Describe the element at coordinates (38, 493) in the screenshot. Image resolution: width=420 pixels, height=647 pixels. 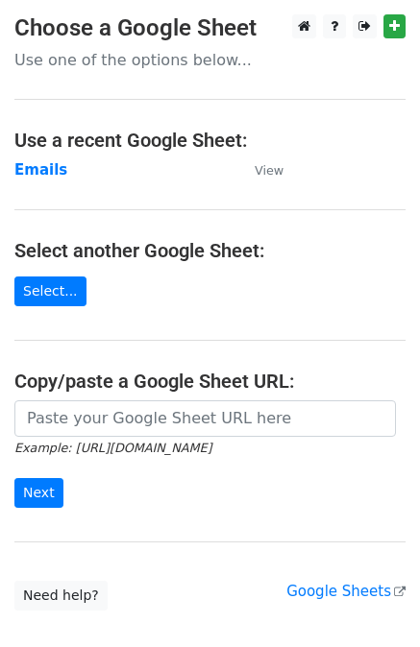
I see `input: Next` at that location.